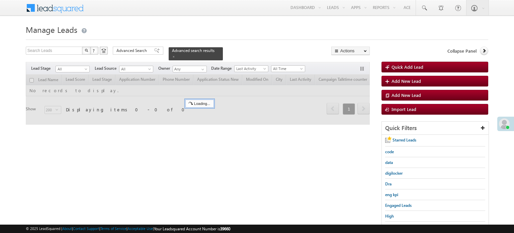 The image size is (514, 233). Describe the element at coordinates (86, 228) in the screenshot. I see `a: Contact Support` at that location.